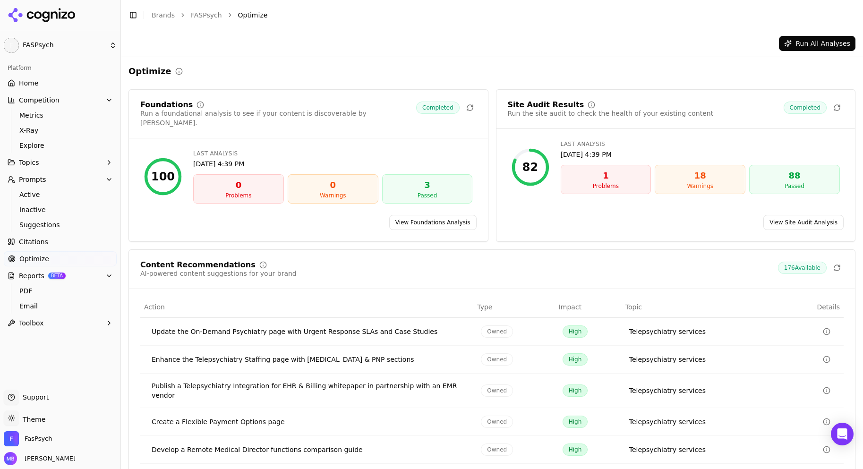 This screenshot has width=863, height=469. What do you see at coordinates (32, 420) in the screenshot?
I see `span: Theme` at bounding box center [32, 420].